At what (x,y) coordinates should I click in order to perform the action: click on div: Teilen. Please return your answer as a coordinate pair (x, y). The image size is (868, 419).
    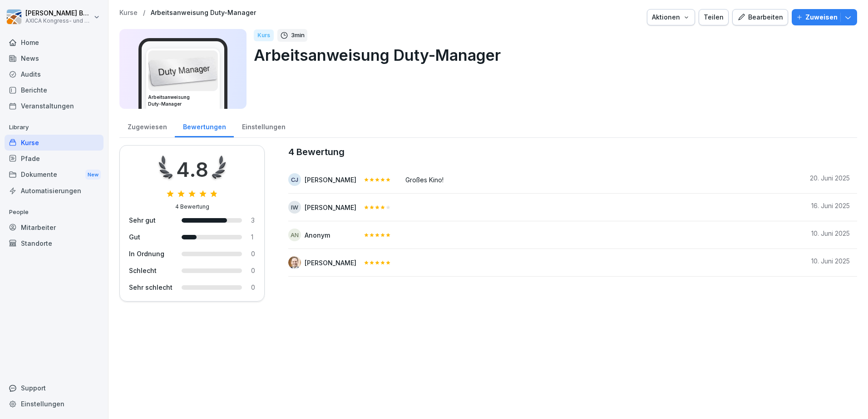
    Looking at the image, I should click on (714, 17).